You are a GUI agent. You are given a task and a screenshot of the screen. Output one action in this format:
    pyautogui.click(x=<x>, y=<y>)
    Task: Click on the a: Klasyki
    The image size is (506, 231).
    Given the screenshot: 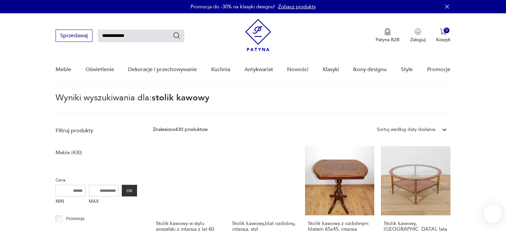 What is the action you would take?
    pyautogui.click(x=331, y=70)
    